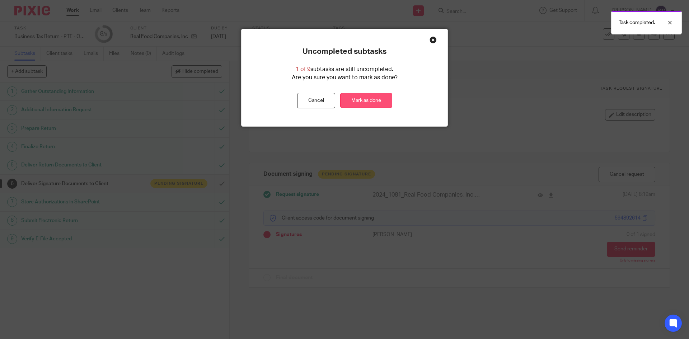 The width and height of the screenshot is (689, 339). What do you see at coordinates (303, 69) in the screenshot?
I see `span: 1 of 9` at bounding box center [303, 69].